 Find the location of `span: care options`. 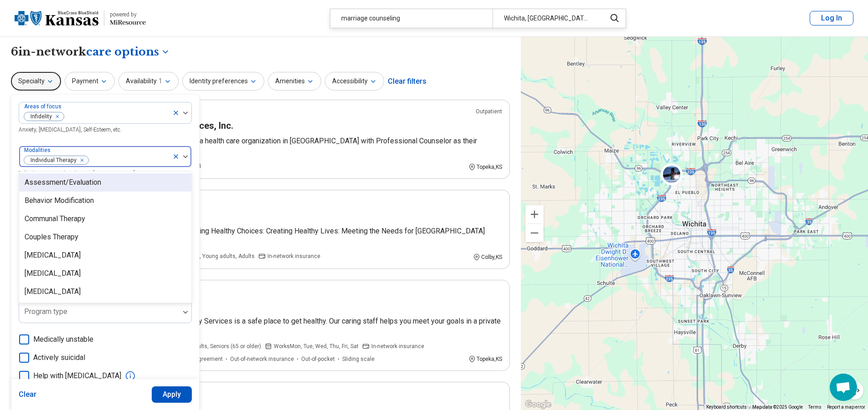

span: care options is located at coordinates (123, 52).